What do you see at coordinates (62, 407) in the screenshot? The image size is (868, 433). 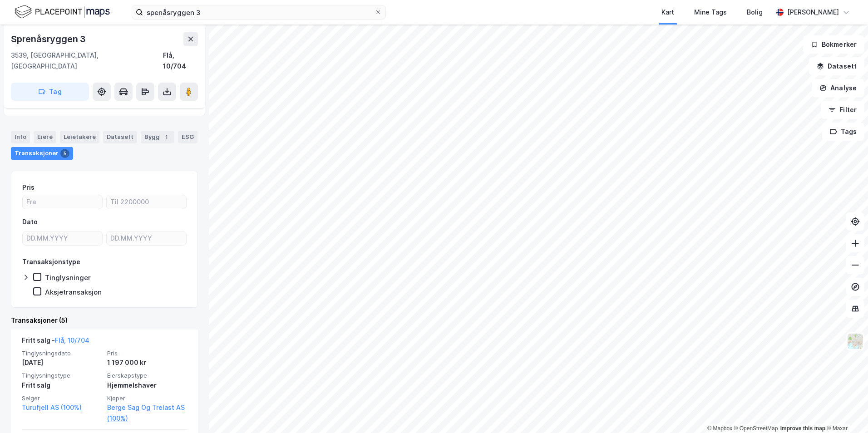 I see `a: Turufjell AS (100%)` at bounding box center [62, 407].